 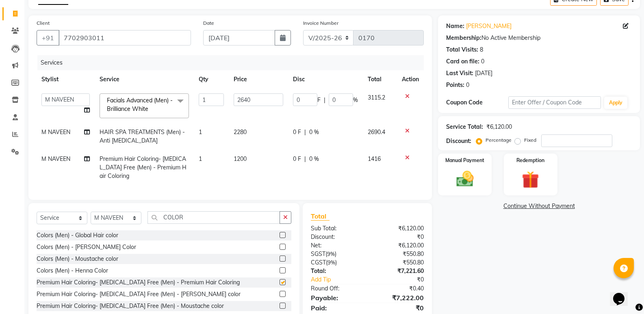 I want to click on span: CGST, so click(x=318, y=263).